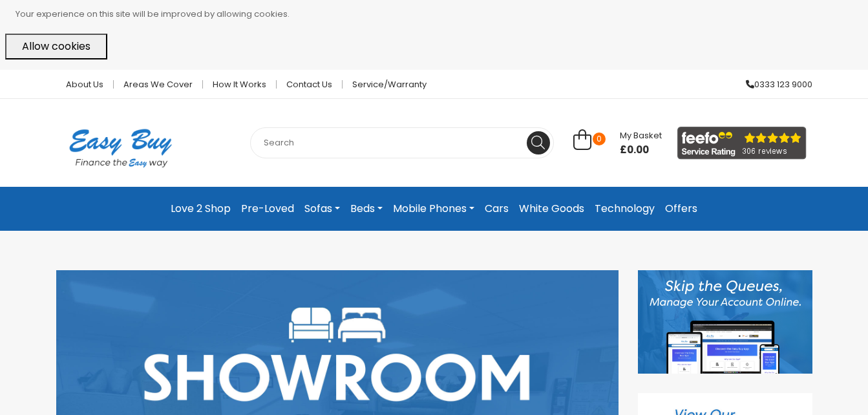  Describe the element at coordinates (120, 148) in the screenshot. I see `img: Easy Buy` at that location.